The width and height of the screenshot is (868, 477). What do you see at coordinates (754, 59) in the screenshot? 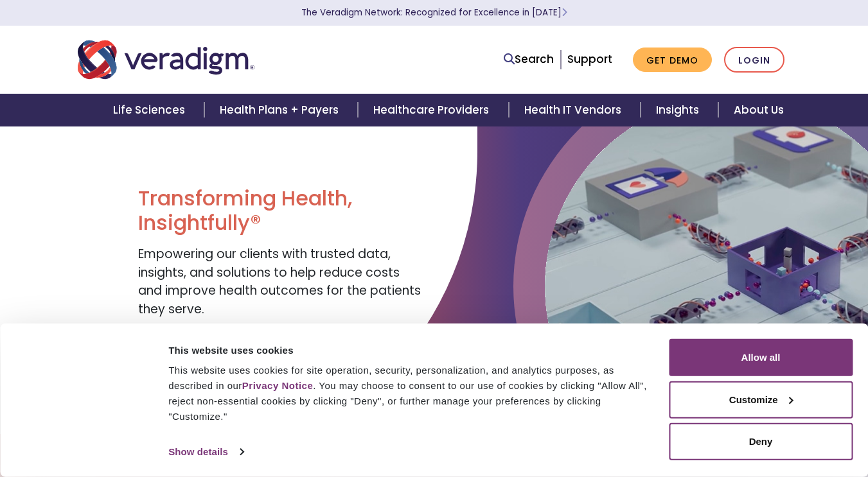
I see `a: Login` at bounding box center [754, 59].